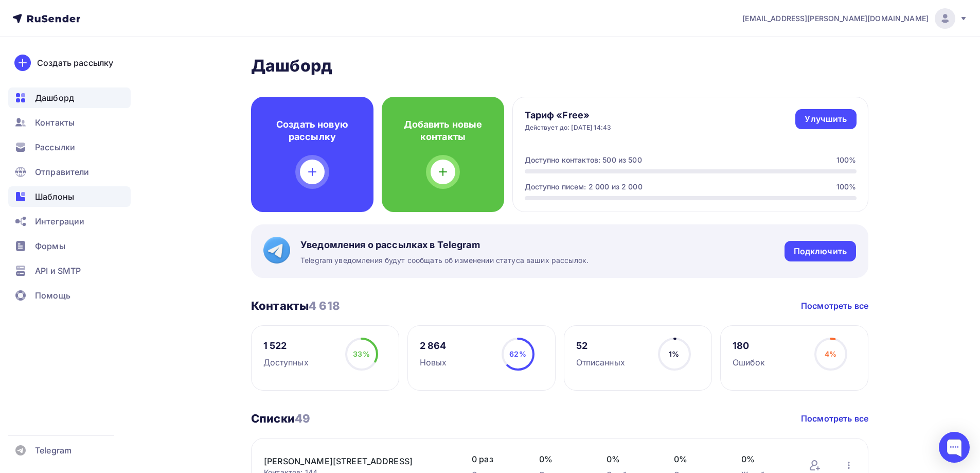 This screenshot has height=473, width=980. Describe the element at coordinates (54, 122) in the screenshot. I see `span: Контакты` at that location.